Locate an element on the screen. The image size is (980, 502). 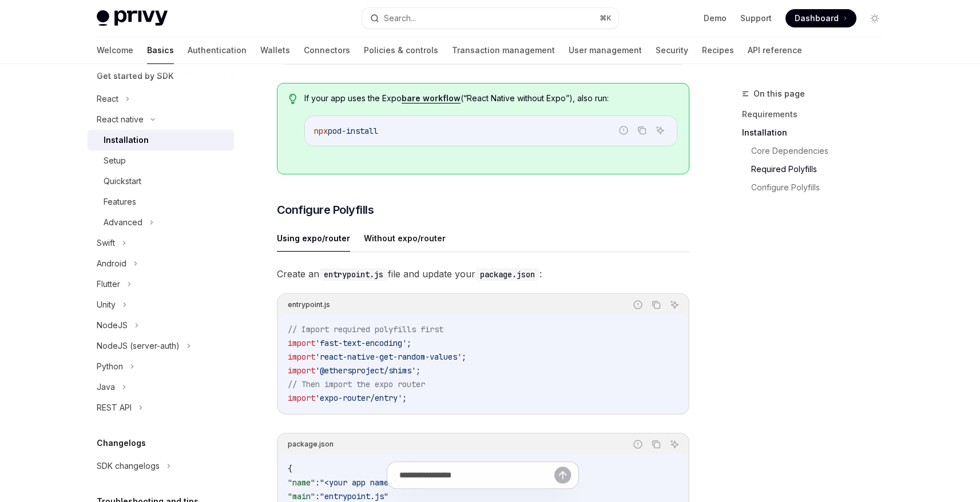
div: entrypoint.js is located at coordinates (309, 305).